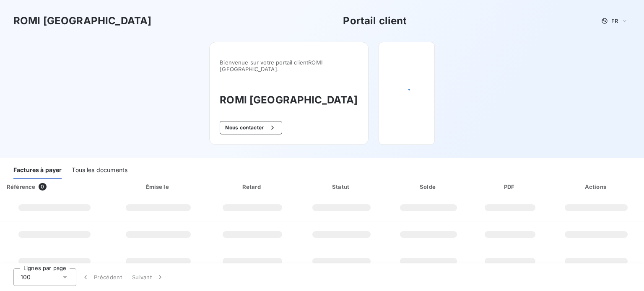 The image size is (644, 291). I want to click on div: PDF, so click(510, 187).